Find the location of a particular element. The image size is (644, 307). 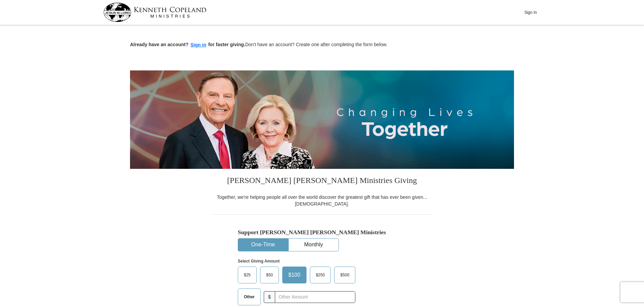

button: One-Time is located at coordinates (263, 245).